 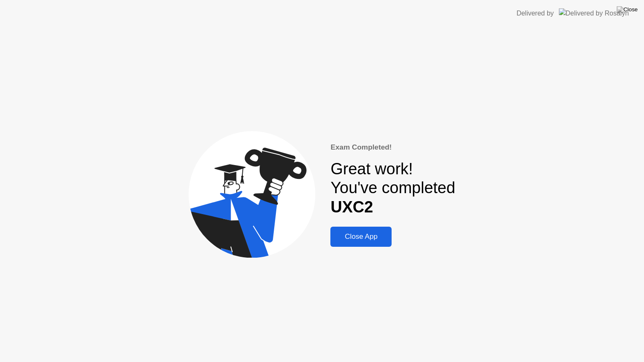 What do you see at coordinates (627, 10) in the screenshot?
I see `img: Close` at bounding box center [627, 10].